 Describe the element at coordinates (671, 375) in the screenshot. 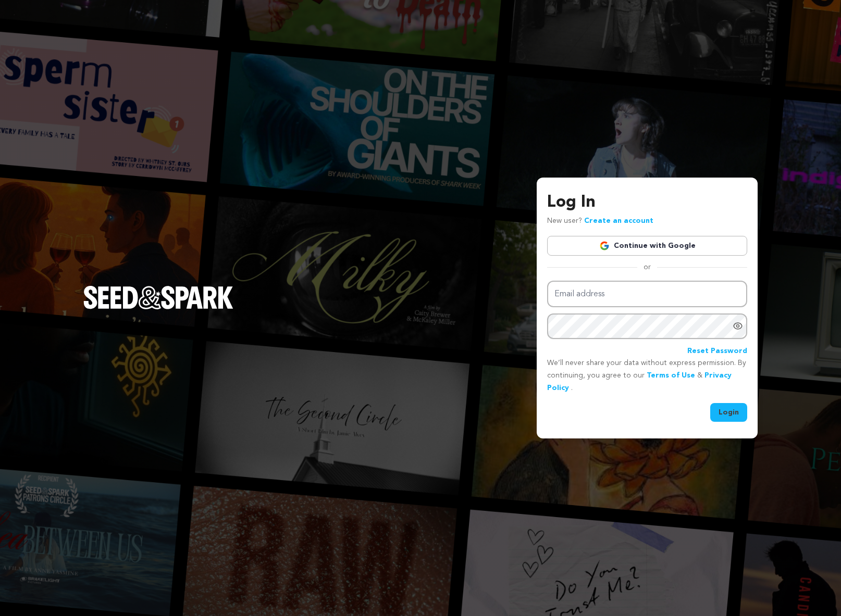

I see `a: Terms of Use` at that location.